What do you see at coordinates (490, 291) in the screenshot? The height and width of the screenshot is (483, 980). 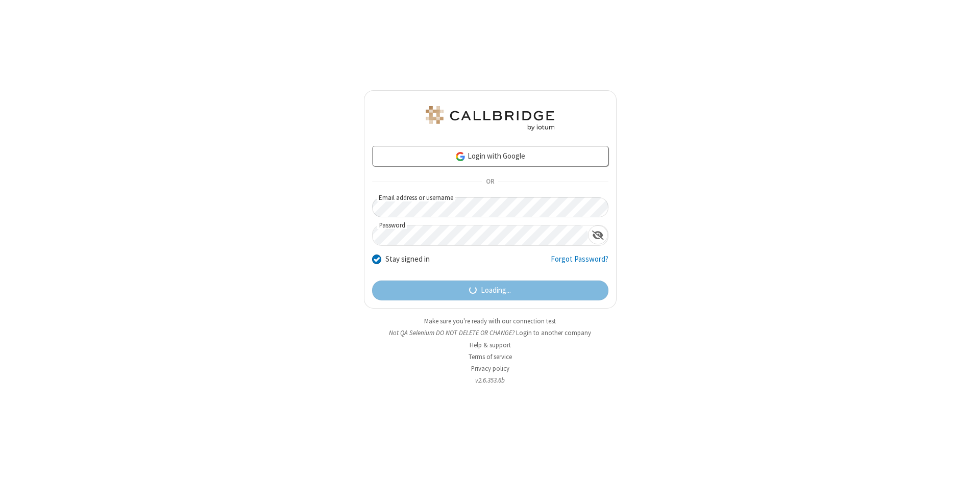 I see `button: Loading...` at bounding box center [490, 291].